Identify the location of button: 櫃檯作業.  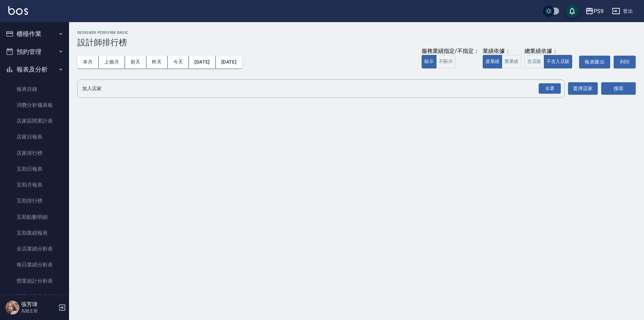
(35, 34).